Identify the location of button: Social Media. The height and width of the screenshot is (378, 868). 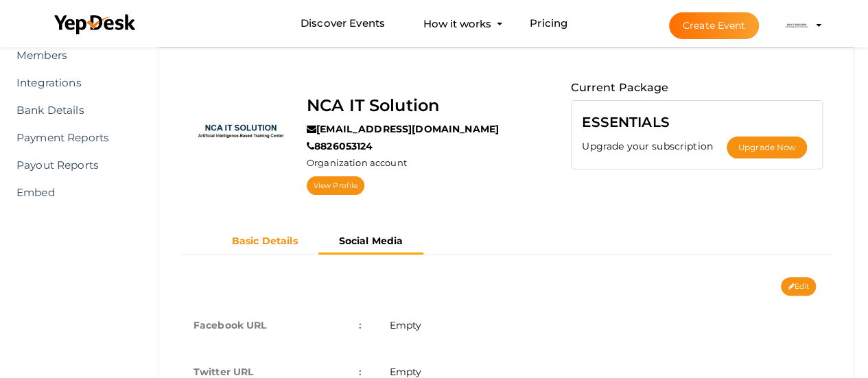
(371, 242).